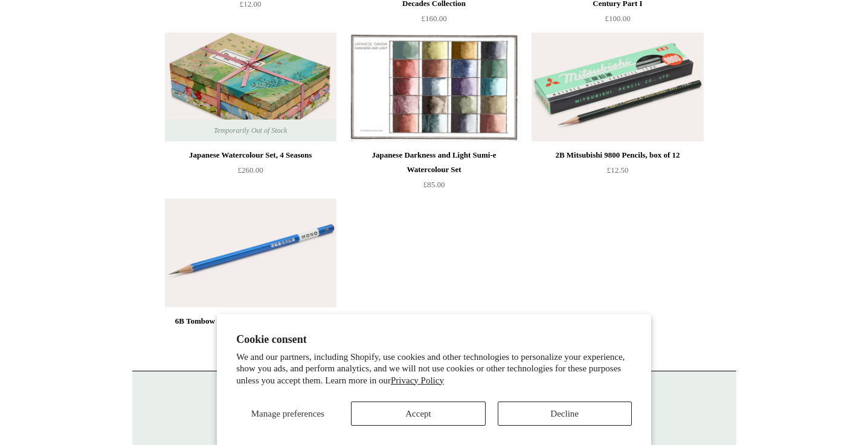 This screenshot has width=868, height=445. What do you see at coordinates (617, 87) in the screenshot?
I see `img: 2B Mitsubishi 9800 Pencils, box of 12` at bounding box center [617, 87].